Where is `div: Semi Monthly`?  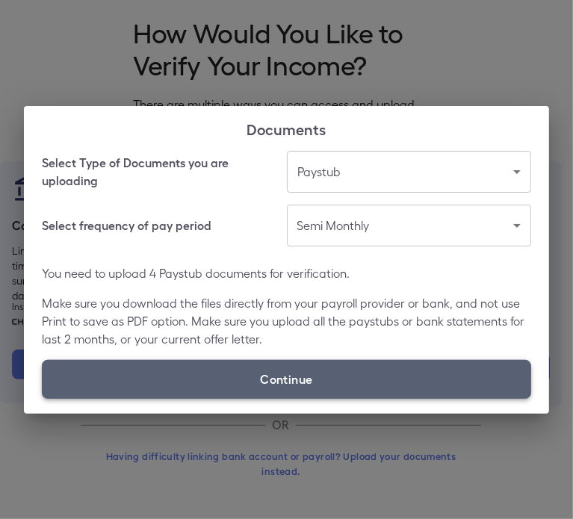 div: Semi Monthly is located at coordinates (409, 226).